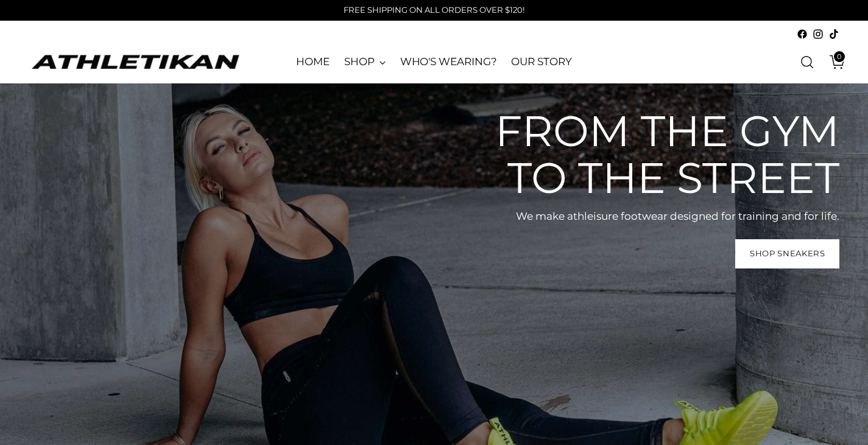 This screenshot has width=868, height=445. Describe the element at coordinates (656, 155) in the screenshot. I see `h2: From the gym to the street` at that location.